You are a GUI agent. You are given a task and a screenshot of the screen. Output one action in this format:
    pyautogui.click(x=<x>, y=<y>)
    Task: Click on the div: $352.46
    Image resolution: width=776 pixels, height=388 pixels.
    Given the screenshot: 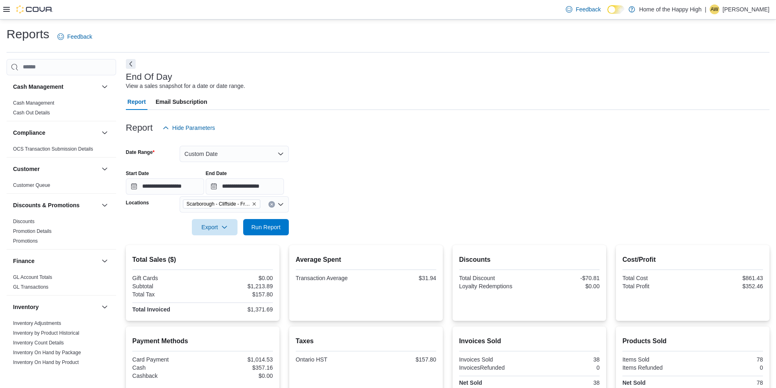 What is the action you would take?
    pyautogui.click(x=728, y=286)
    